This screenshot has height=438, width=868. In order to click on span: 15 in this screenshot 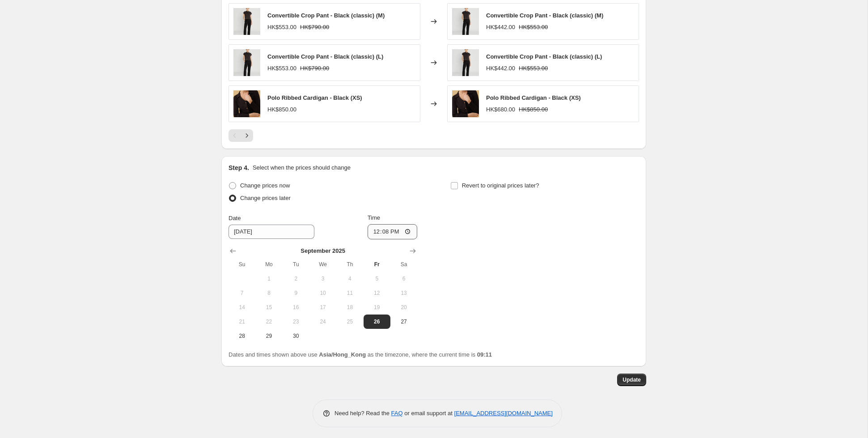, I will do `click(269, 307)`.